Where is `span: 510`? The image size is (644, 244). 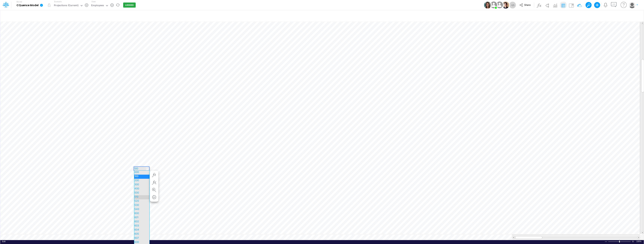
span: 510 is located at coordinates (138, 197).